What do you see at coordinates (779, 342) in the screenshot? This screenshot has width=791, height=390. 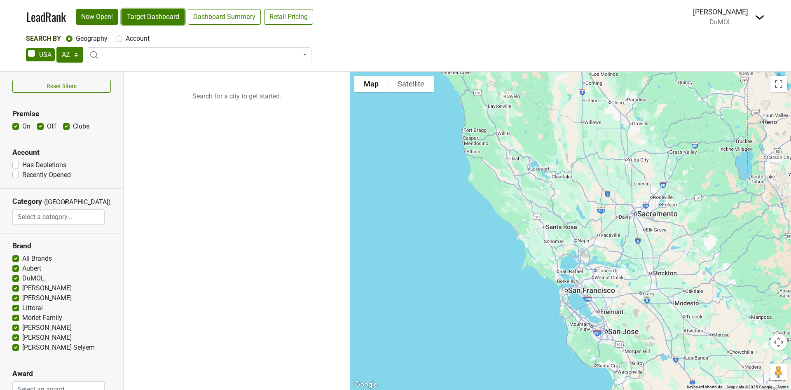 I see `button: Map camera controls` at bounding box center [779, 342].